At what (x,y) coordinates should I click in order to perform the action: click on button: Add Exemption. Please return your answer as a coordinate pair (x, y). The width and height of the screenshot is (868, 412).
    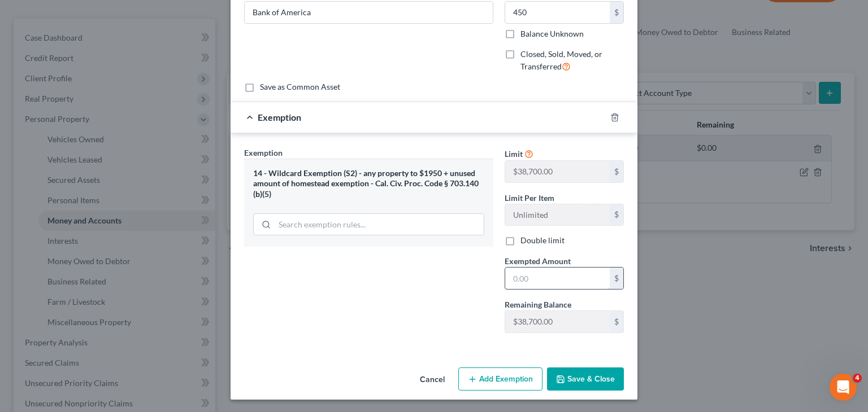
    Looking at the image, I should click on (500, 380).